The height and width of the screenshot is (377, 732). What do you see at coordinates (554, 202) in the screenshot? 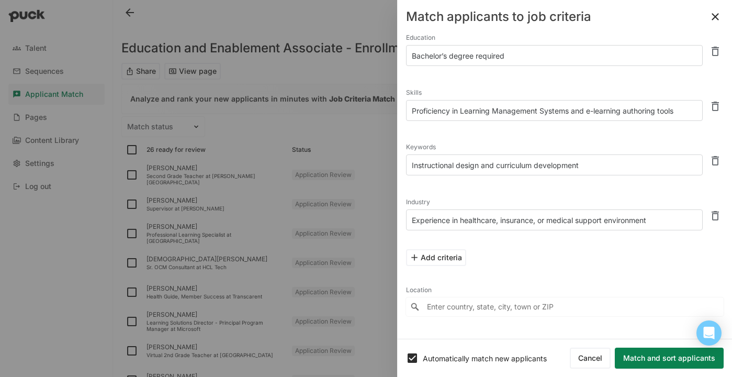
I see `div: Industry` at bounding box center [554, 202].